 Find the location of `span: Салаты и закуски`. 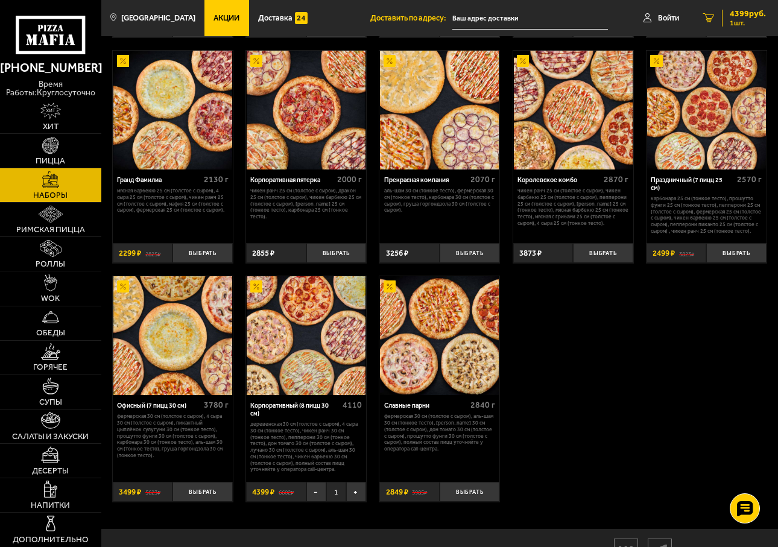

span: Салаты и закуски is located at coordinates (50, 436).